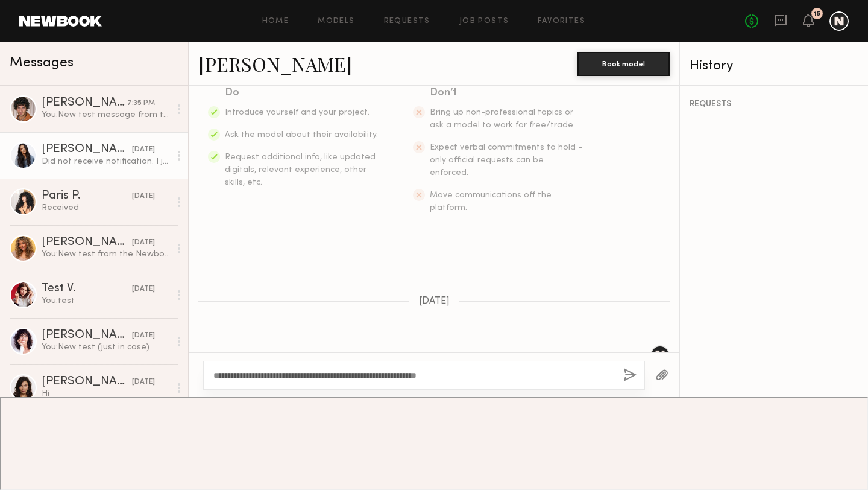  What do you see at coordinates (106, 300) in the screenshot?
I see `div: You: test` at bounding box center [106, 300].